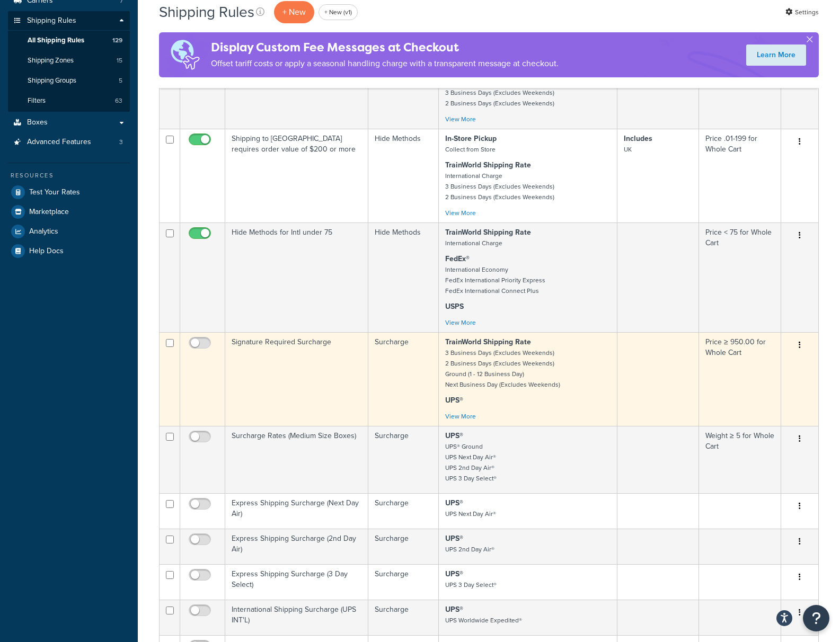 This screenshot has width=840, height=642. I want to click on p: Offset tariff costs or apply a seasonal handling charge with a transparent message at checkout., so click(385, 64).